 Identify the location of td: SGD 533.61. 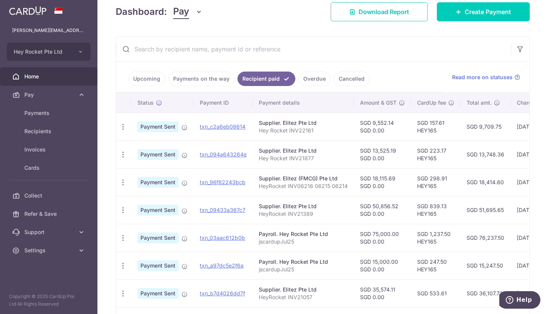
(435, 293).